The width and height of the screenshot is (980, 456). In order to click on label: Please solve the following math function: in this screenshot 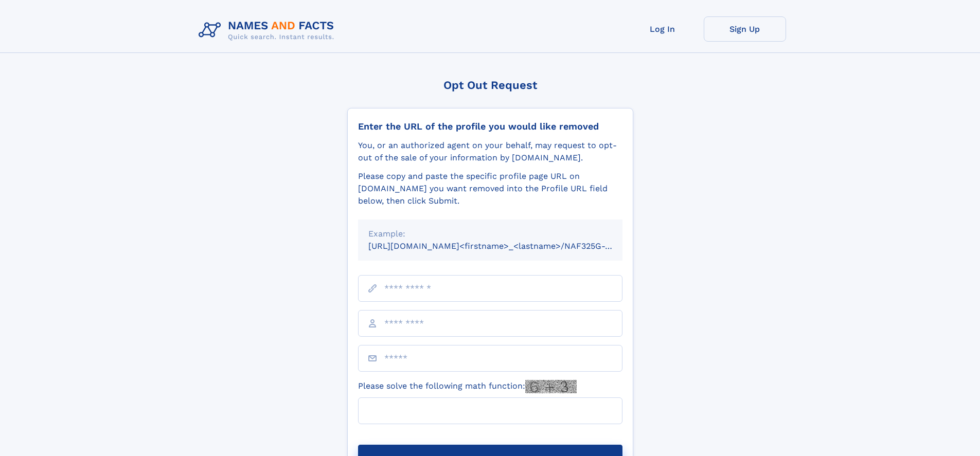, I will do `click(467, 387)`.